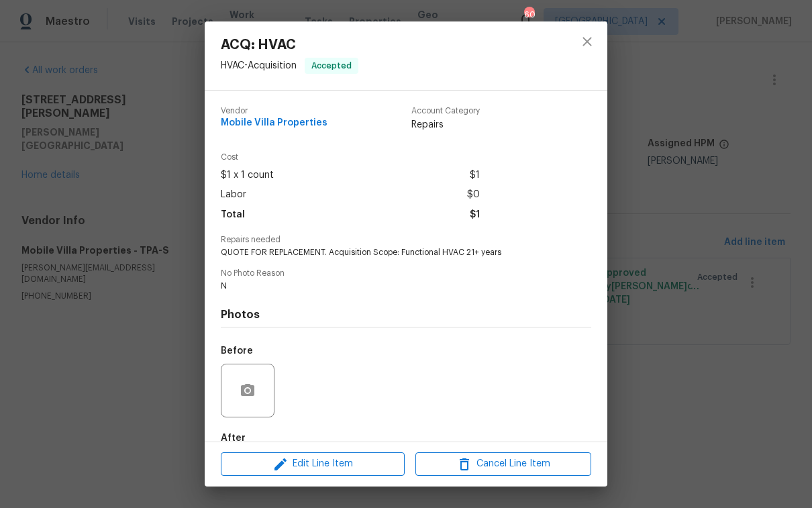 The image size is (812, 508). I want to click on span: HVAC - Acquisition, so click(258, 66).